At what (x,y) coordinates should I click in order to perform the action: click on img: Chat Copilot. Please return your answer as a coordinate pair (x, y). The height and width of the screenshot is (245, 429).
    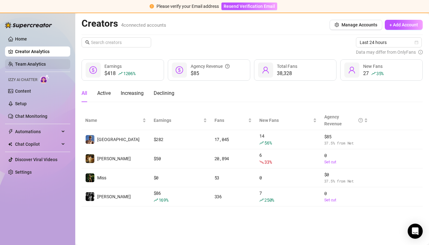
    Looking at the image, I should click on (10, 144).